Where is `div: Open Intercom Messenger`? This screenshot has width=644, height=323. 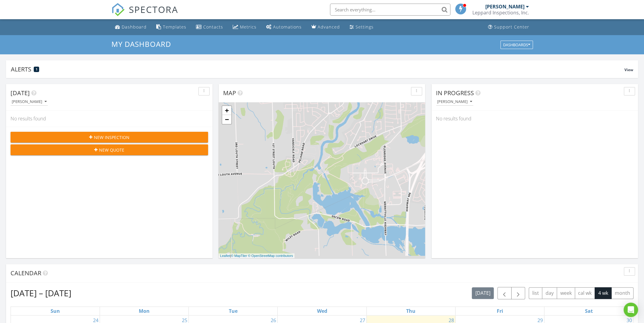
div: Open Intercom Messenger is located at coordinates (631, 310).